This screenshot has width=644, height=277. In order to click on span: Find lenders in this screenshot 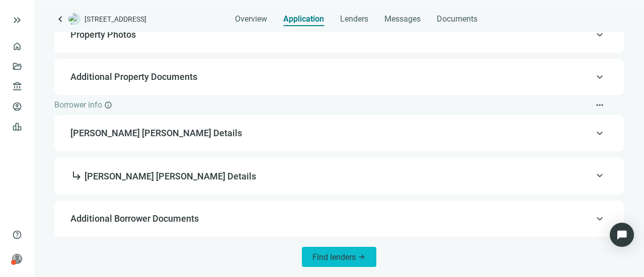, I will do `click(334, 257)`.